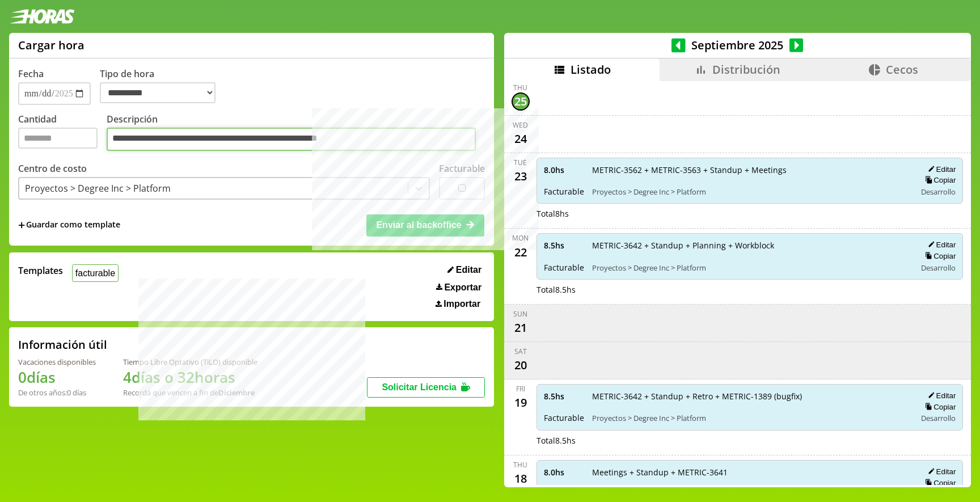 Image resolution: width=980 pixels, height=502 pixels. What do you see at coordinates (51, 45) in the screenshot?
I see `h1: Cargar hora` at bounding box center [51, 45].